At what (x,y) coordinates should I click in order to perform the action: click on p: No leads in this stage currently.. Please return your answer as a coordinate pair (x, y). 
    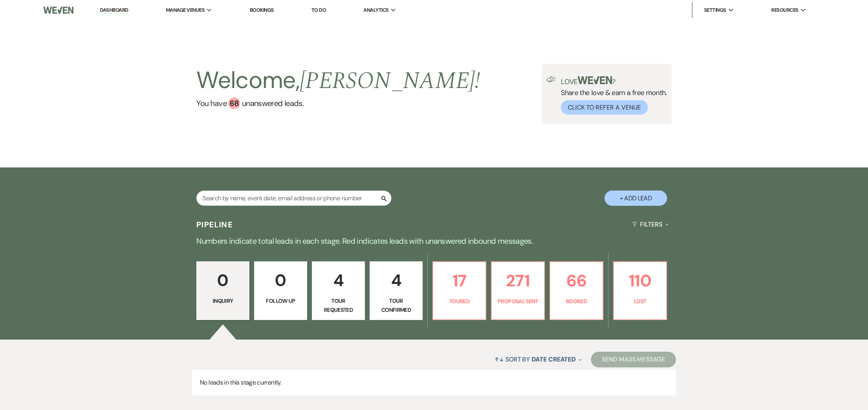
    Looking at the image, I should click on (434, 382).